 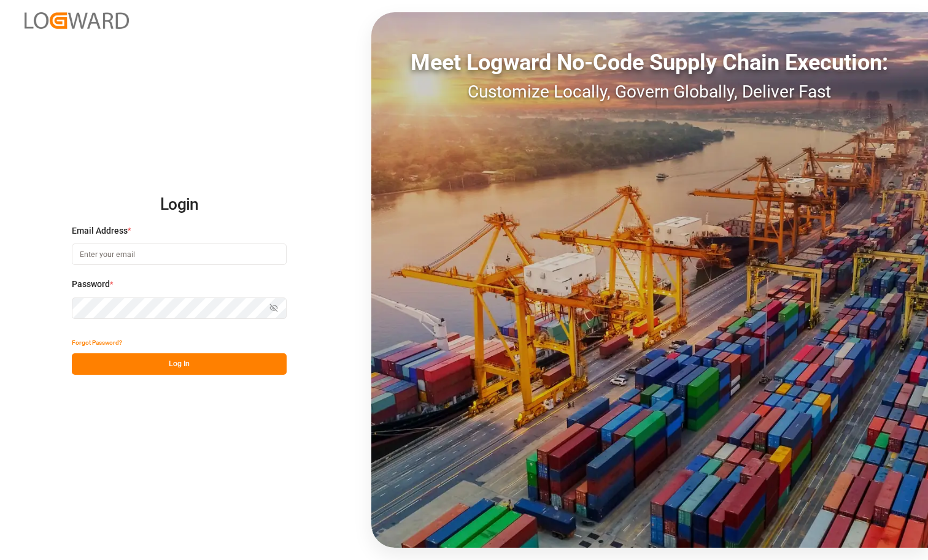 What do you see at coordinates (91, 284) in the screenshot?
I see `span: Password` at bounding box center [91, 284].